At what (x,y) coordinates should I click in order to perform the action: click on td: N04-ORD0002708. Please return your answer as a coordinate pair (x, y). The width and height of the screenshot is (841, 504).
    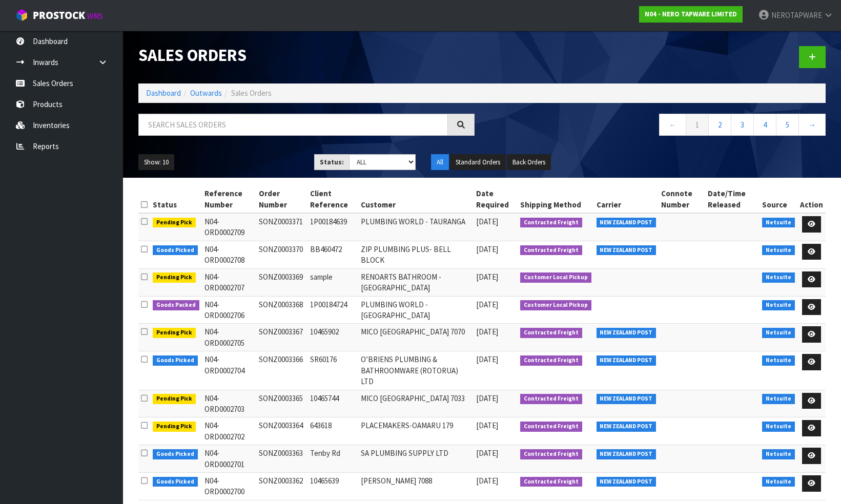
    Looking at the image, I should click on (229, 254).